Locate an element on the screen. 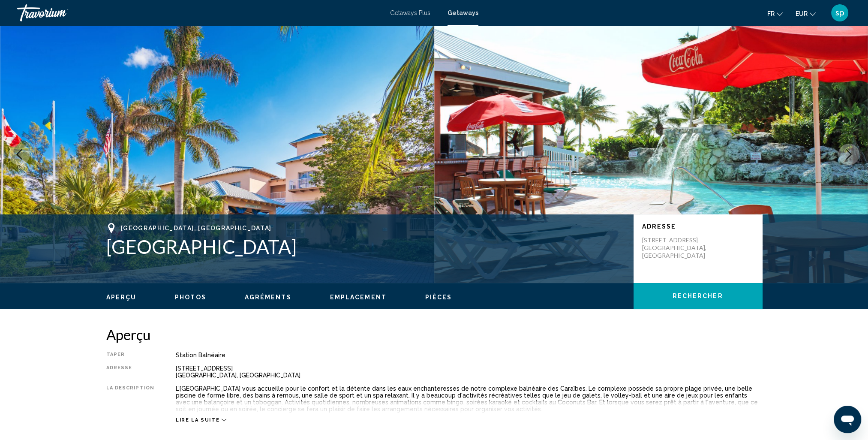 The width and height of the screenshot is (868, 440). button: Photos is located at coordinates (190, 297).